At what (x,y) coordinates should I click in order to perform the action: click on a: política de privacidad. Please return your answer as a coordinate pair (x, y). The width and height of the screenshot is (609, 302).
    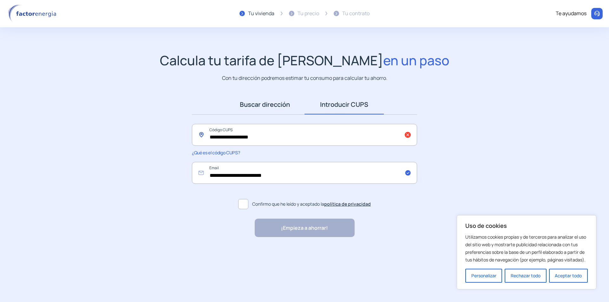
    Looking at the image, I should click on (348, 204).